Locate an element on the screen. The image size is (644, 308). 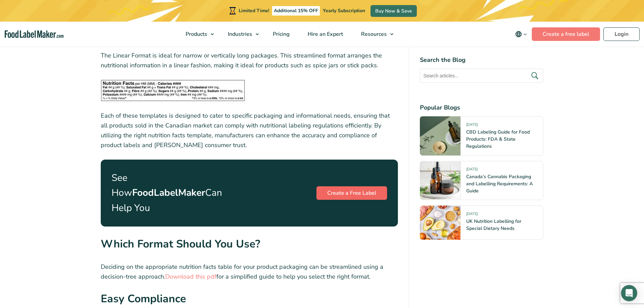
span: Pricing is located at coordinates (281, 34).